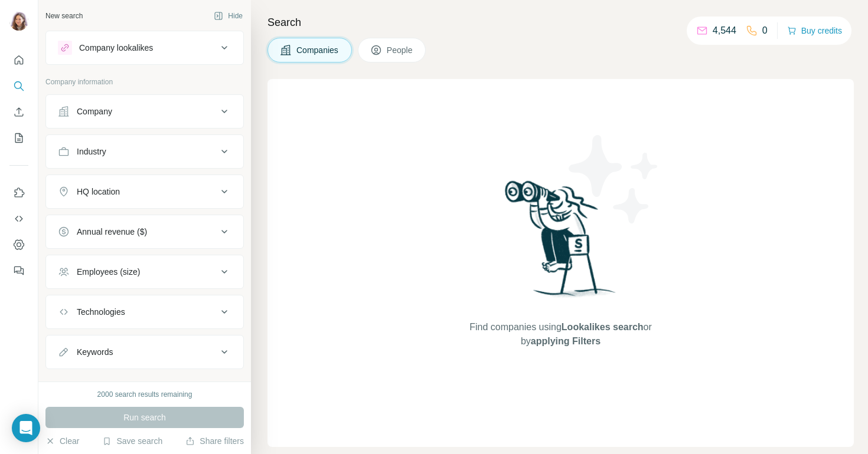  What do you see at coordinates (317, 50) in the screenshot?
I see `span: Companies` at bounding box center [317, 50].